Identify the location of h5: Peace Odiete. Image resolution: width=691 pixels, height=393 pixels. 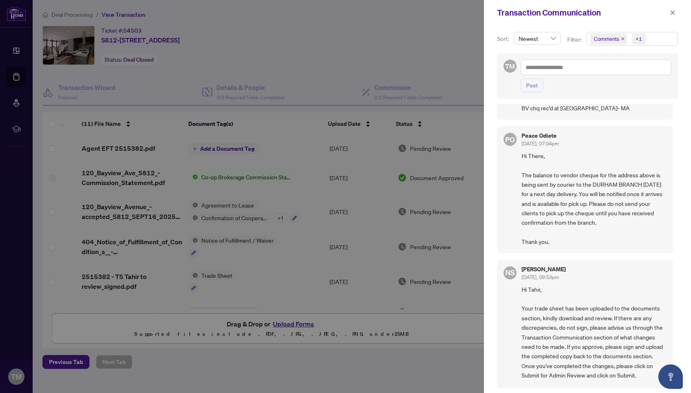
(540, 136).